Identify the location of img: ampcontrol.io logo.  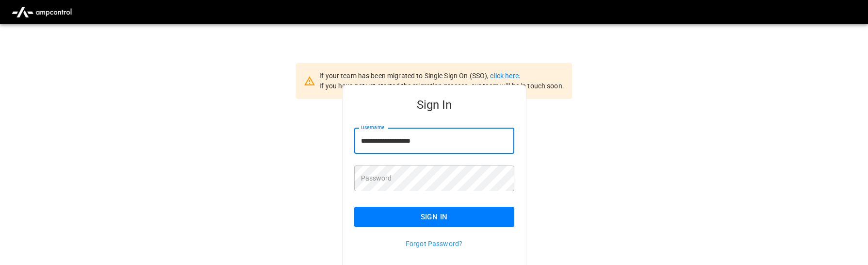
(42, 12).